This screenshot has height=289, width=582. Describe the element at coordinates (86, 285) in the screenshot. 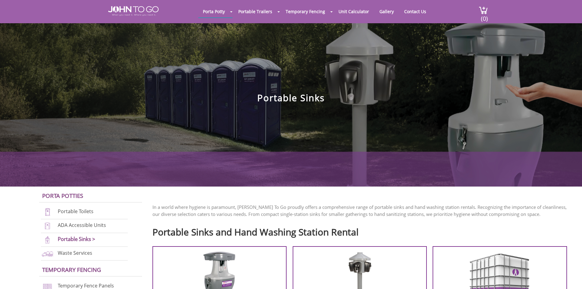

I see `a: Temporary Fence Panels` at that location.